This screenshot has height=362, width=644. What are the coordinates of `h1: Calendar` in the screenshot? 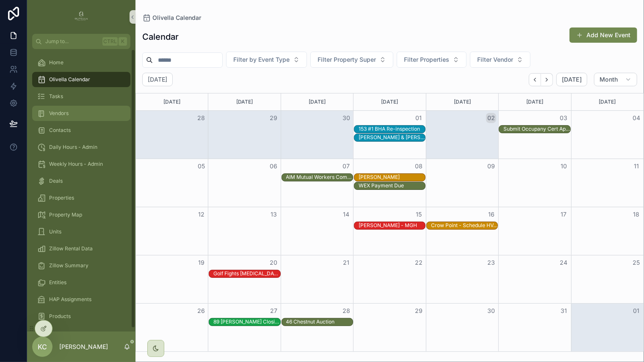 It's located at (160, 37).